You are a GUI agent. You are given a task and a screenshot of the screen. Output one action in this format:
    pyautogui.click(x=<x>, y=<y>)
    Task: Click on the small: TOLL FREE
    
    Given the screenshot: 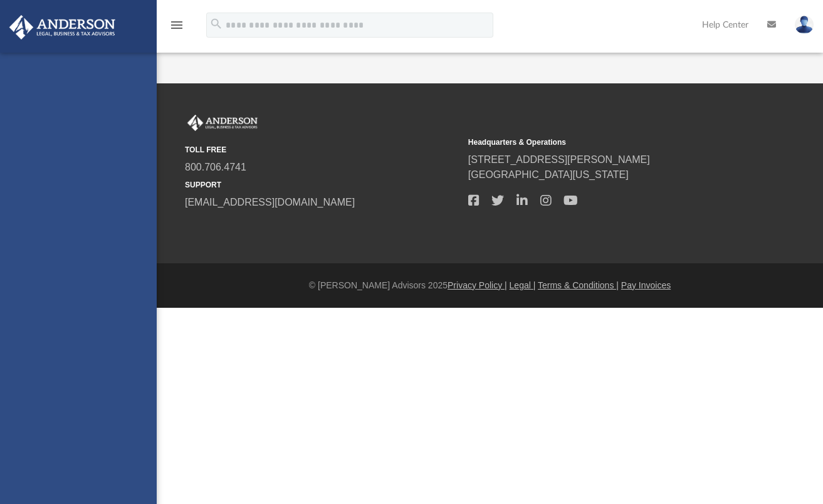 What is the action you would take?
    pyautogui.click(x=322, y=150)
    